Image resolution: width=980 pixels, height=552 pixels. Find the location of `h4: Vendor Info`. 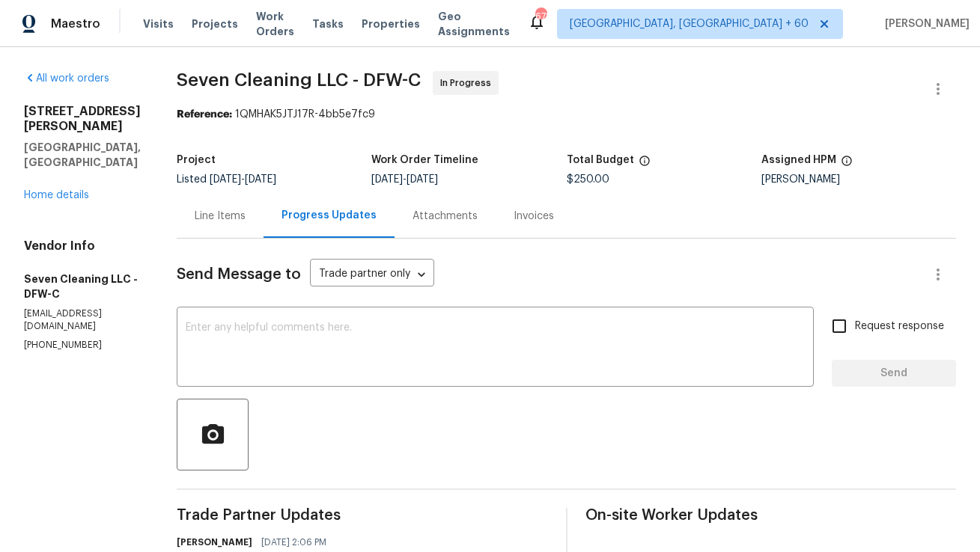

h4: Vendor Info is located at coordinates (82, 246).